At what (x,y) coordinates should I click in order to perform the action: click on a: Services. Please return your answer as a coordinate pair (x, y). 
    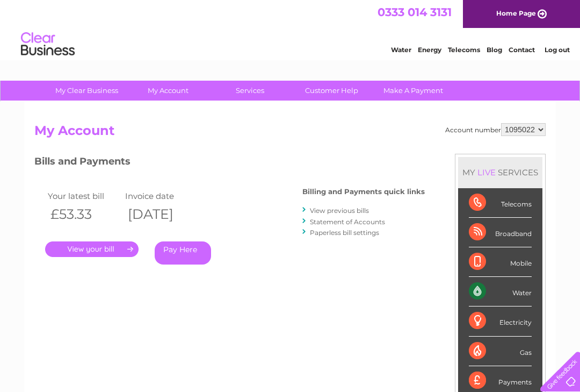
    Looking at the image, I should click on (250, 90).